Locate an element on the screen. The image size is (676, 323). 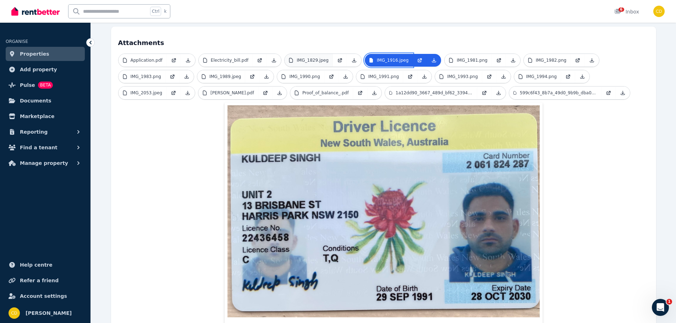
a: Documents is located at coordinates (45, 101).